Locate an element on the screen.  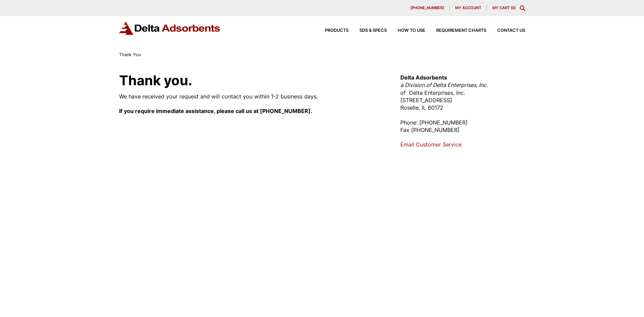
a: SDS & SPECS is located at coordinates (368, 30).